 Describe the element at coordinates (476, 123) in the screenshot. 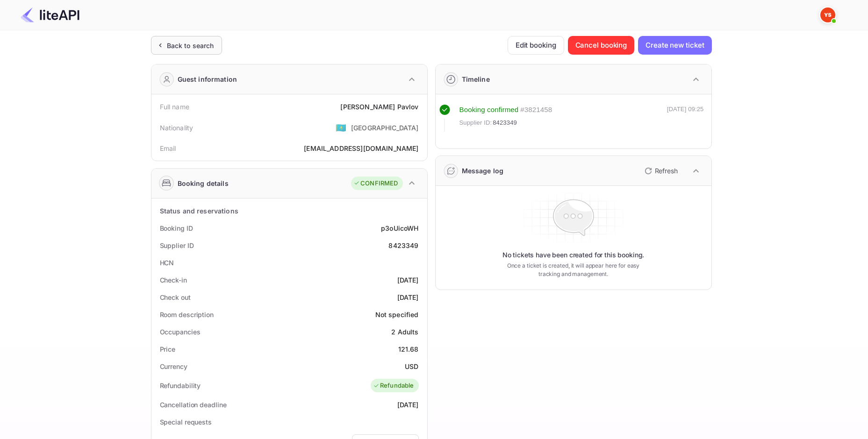

I see `span: Supplier ID:` at that location.